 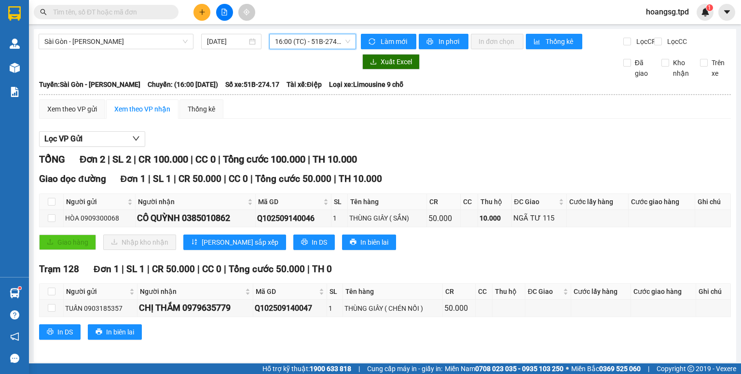 What do you see at coordinates (681, 68) in the screenshot?
I see `span: Kho nhận` at bounding box center [681, 68].